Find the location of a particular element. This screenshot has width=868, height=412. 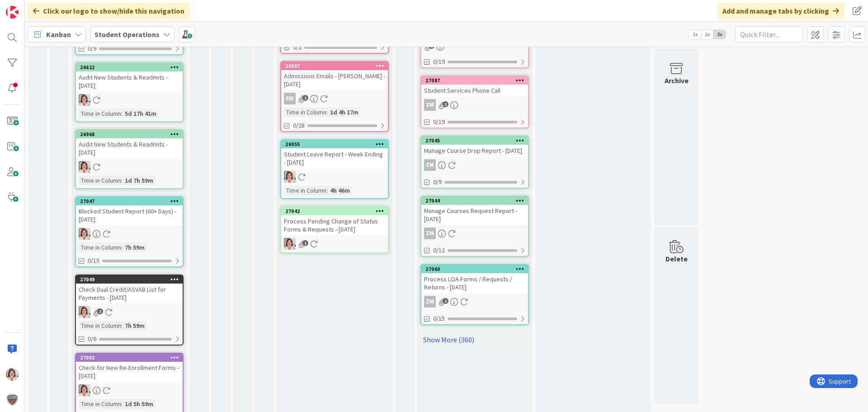

img: Visit kanbanzone.com is located at coordinates (13, 13).